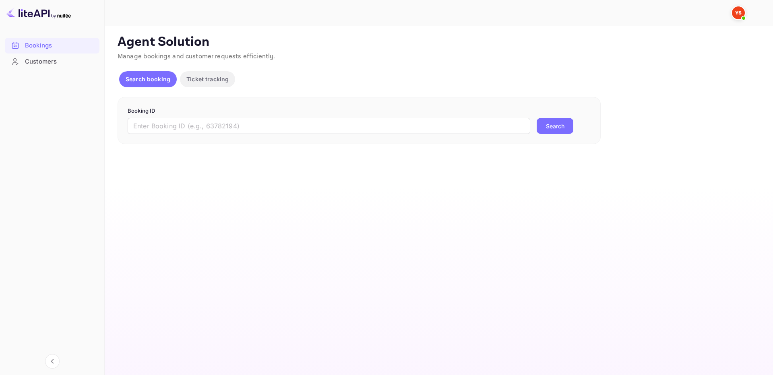  I want to click on img: LiteAPI logo, so click(39, 13).